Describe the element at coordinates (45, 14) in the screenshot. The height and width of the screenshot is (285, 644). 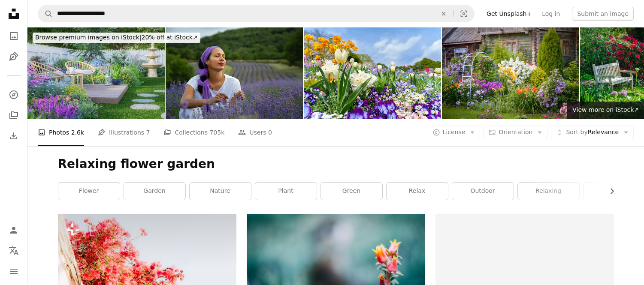
I see `button: Search Unsplash` at that location.